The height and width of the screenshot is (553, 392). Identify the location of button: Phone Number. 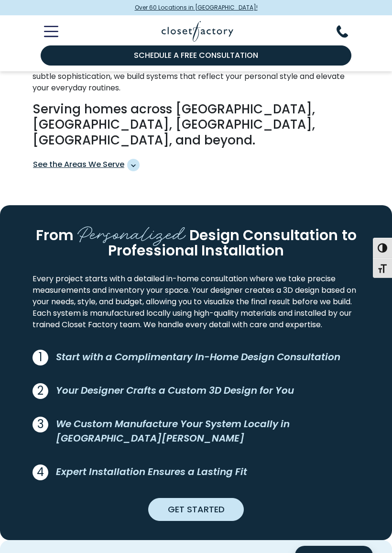
(348, 32).